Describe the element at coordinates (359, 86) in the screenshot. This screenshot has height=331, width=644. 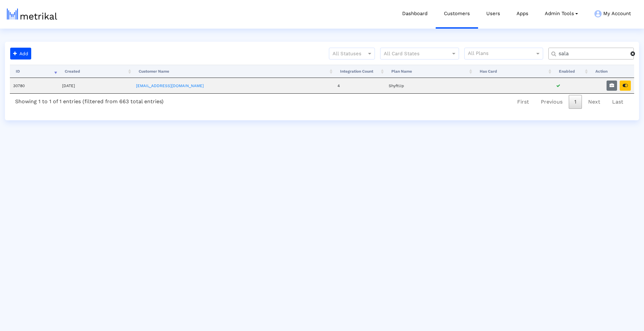
I see `td: 4` at that location.